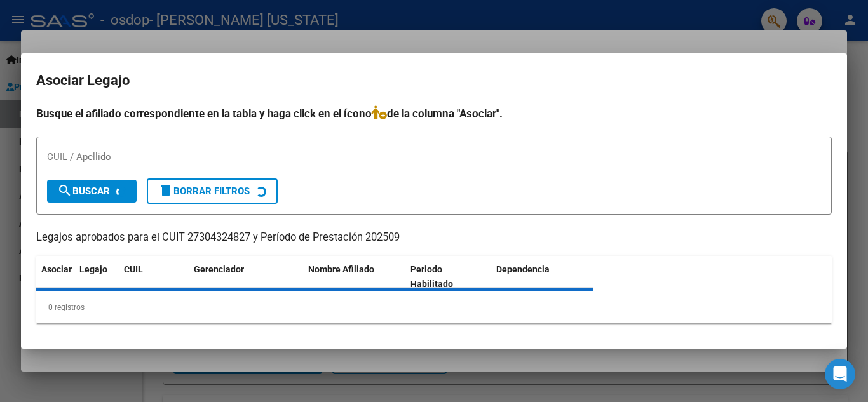 The width and height of the screenshot is (868, 402). What do you see at coordinates (92, 191) in the screenshot?
I see `button: Buscar` at bounding box center [92, 191].